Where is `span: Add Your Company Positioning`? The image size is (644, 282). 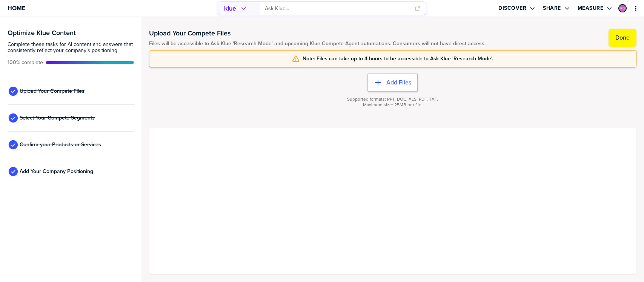
span: Add Your Company Positioning is located at coordinates (57, 172).